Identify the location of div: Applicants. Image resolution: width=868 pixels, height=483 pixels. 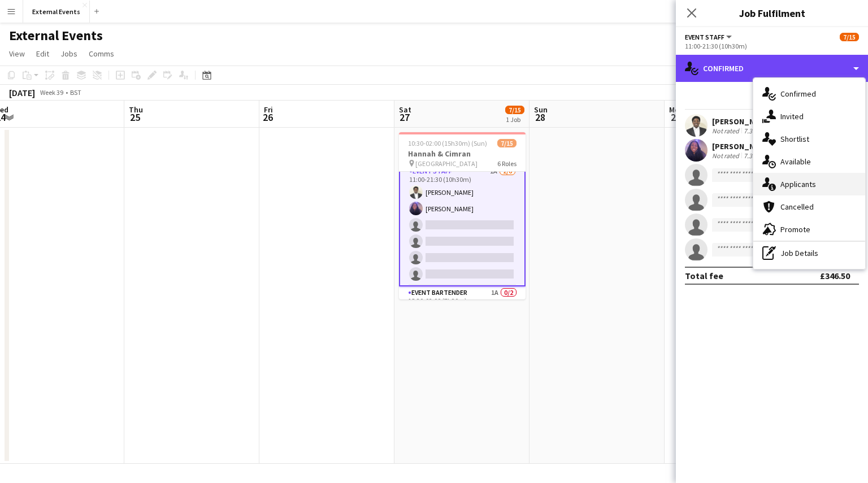
(809, 184).